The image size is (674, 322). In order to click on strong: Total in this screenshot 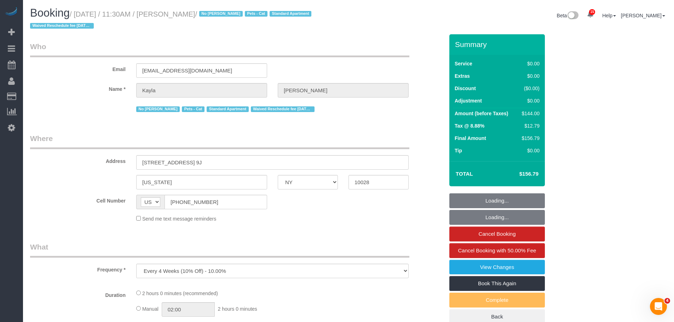, I will do `click(464, 174)`.